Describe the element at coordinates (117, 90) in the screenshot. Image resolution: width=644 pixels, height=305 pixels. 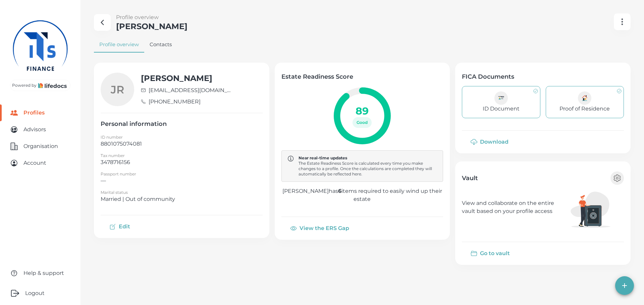
I see `div: JR` at that location.